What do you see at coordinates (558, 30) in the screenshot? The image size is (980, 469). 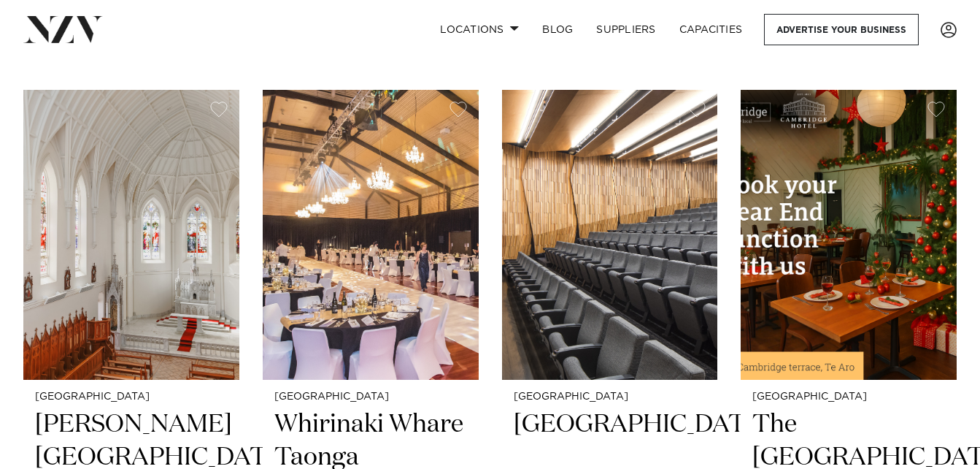 I see `a: BLOG` at bounding box center [558, 30].